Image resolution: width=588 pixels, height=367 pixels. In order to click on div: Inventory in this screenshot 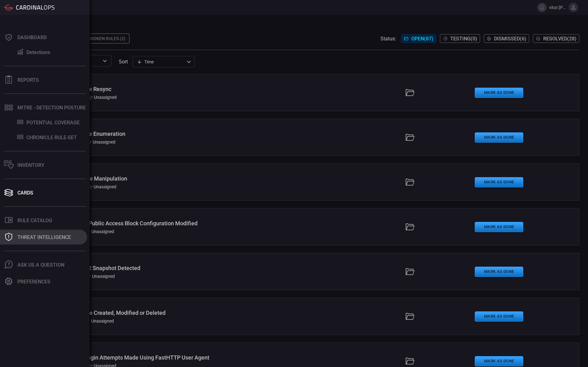, I will do `click(31, 165)`.